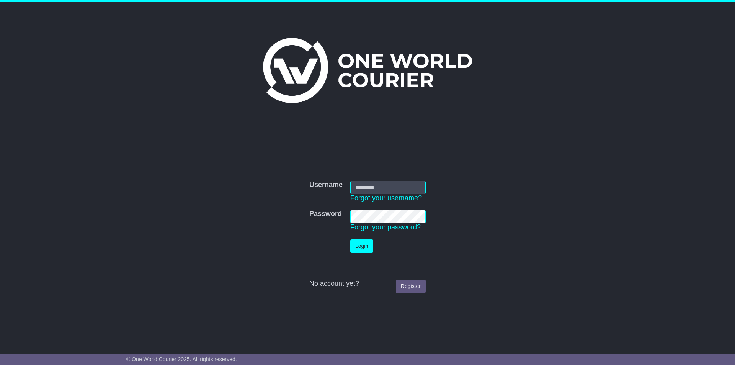 The height and width of the screenshot is (365, 735). What do you see at coordinates (385, 227) in the screenshot?
I see `a: Forgot your password?` at bounding box center [385, 227].